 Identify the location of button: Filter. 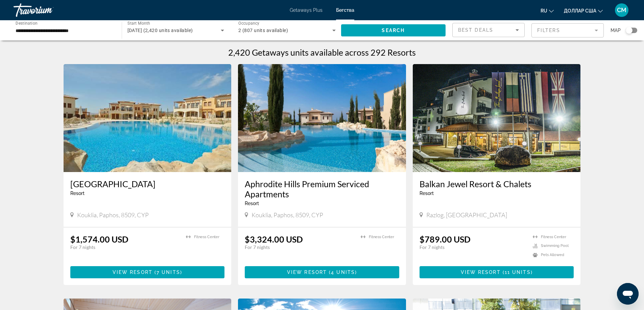
(568, 30).